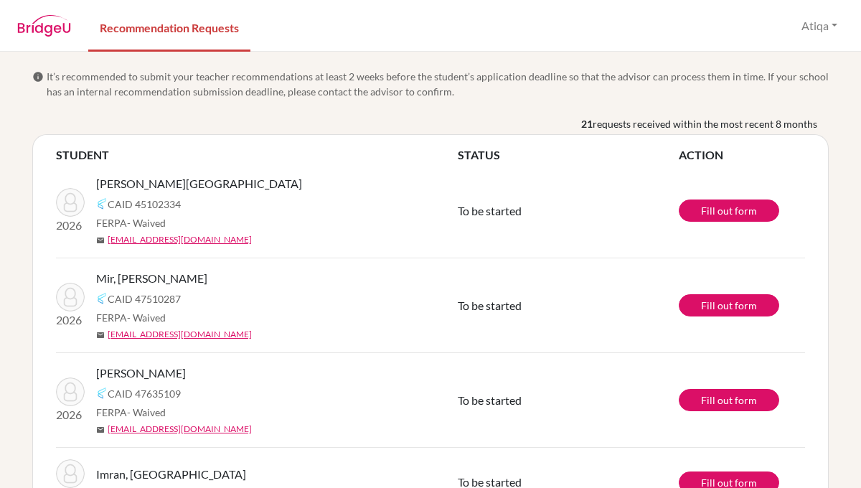  What do you see at coordinates (144, 393) in the screenshot?
I see `span: CAID 47635109` at bounding box center [144, 393].